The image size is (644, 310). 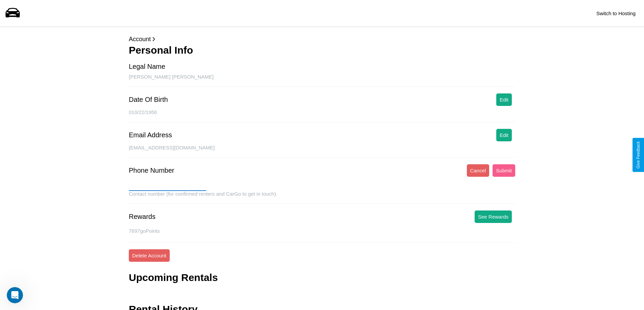 What do you see at coordinates (322, 39) in the screenshot?
I see `p: Account` at bounding box center [322, 39].